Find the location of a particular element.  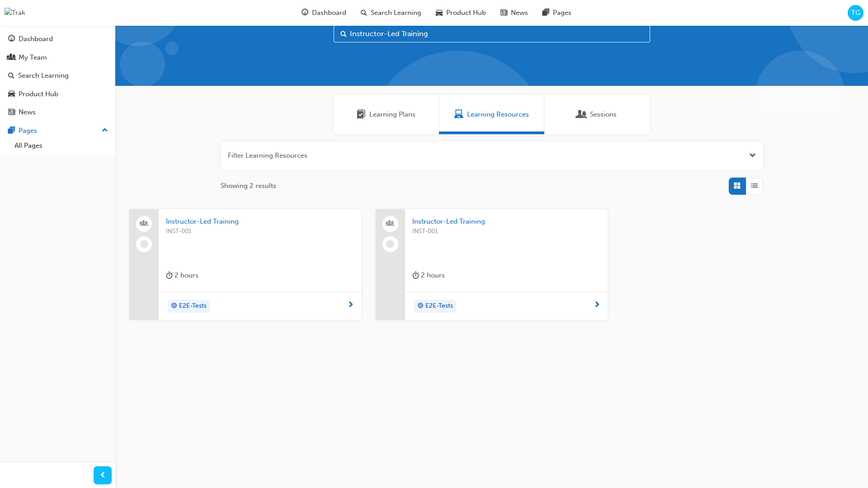

span: Search Learning is located at coordinates (396, 13).